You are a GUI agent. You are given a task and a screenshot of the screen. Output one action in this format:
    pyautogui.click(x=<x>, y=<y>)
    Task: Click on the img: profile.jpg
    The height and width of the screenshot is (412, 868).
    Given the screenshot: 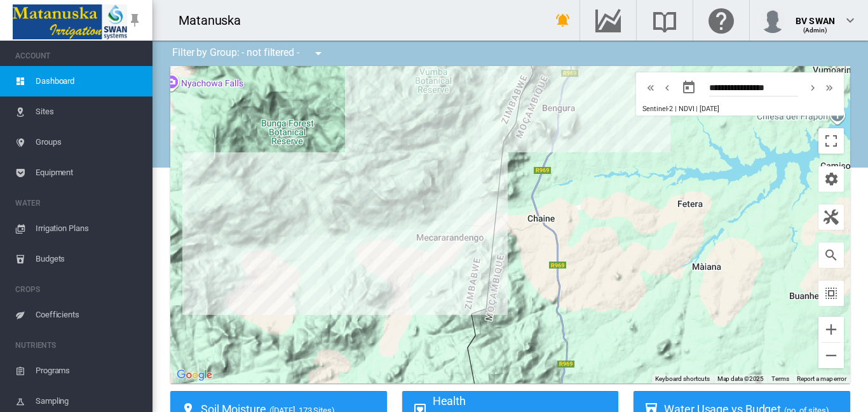 What is the action you would take?
    pyautogui.click(x=772, y=20)
    